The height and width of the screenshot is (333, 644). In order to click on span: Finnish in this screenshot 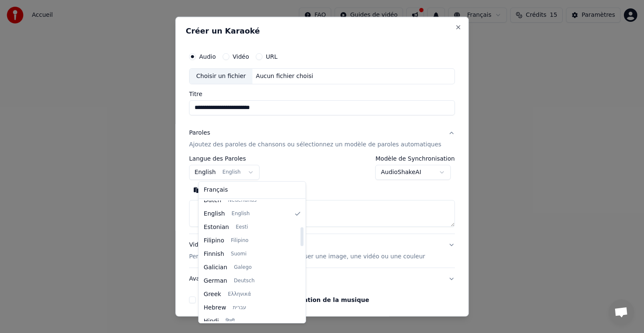, I will do `click(214, 254)`.